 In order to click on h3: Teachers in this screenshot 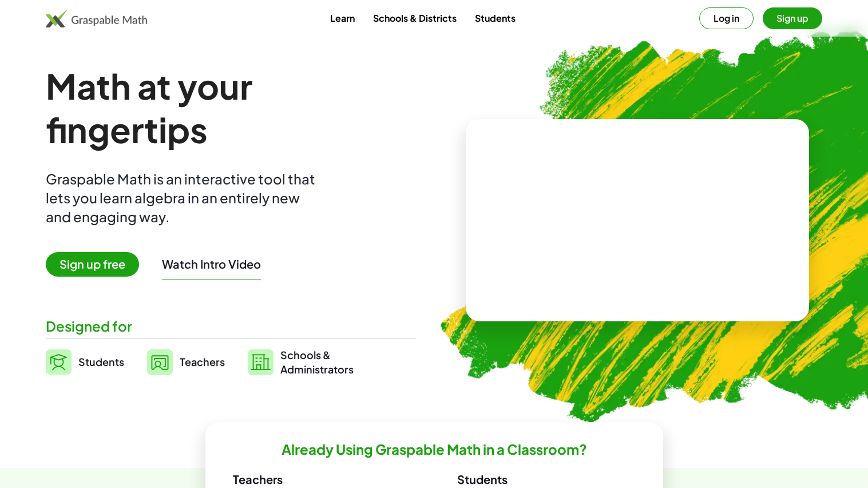, I will do `click(322, 479)`.